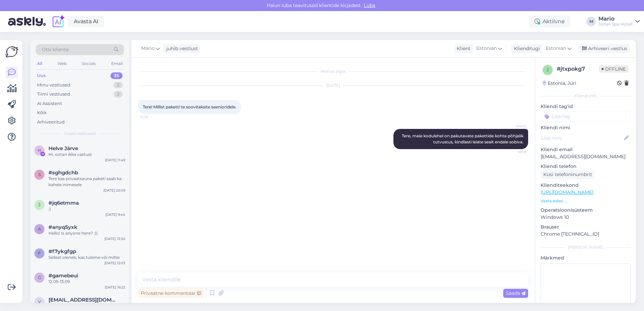 Image resolution: width=644 pixels, height=311 pixels. What do you see at coordinates (582, 138) in the screenshot?
I see `input: Lisa nimi` at bounding box center [582, 138].